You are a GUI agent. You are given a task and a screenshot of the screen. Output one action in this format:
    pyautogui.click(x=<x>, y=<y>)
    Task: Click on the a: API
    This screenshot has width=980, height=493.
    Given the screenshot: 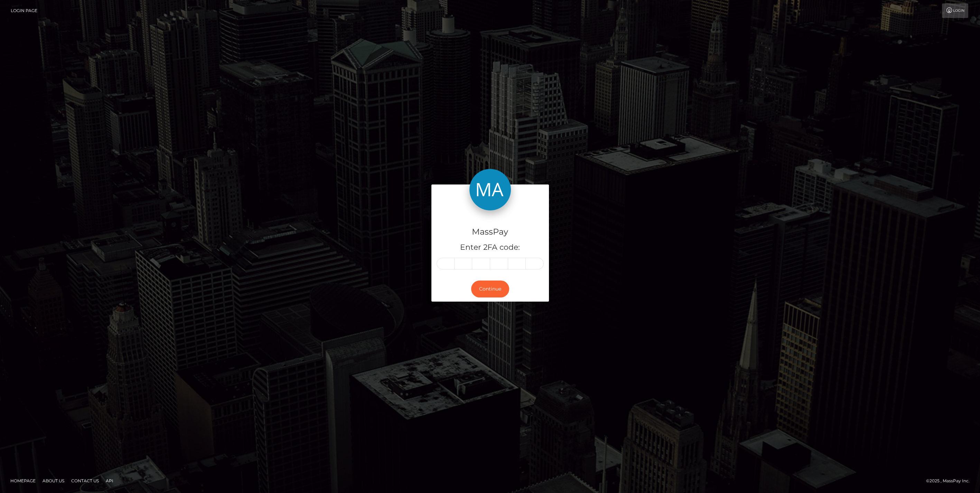 What is the action you would take?
    pyautogui.click(x=110, y=480)
    